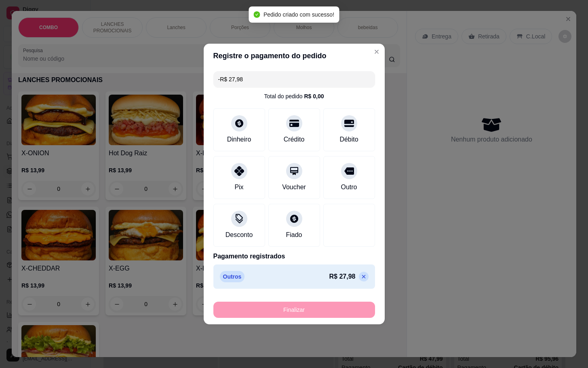  Describe the element at coordinates (294, 187) in the screenshot. I see `div: Voucher` at that location.